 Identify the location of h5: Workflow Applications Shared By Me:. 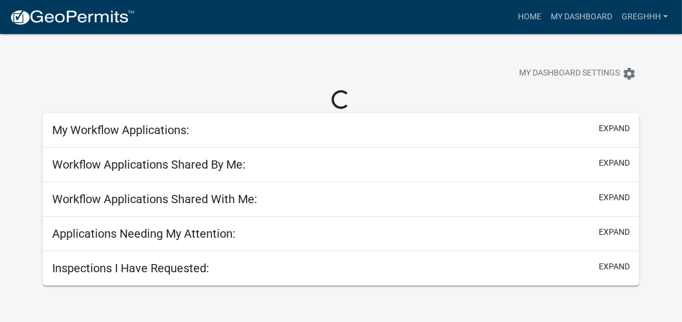
(149, 165).